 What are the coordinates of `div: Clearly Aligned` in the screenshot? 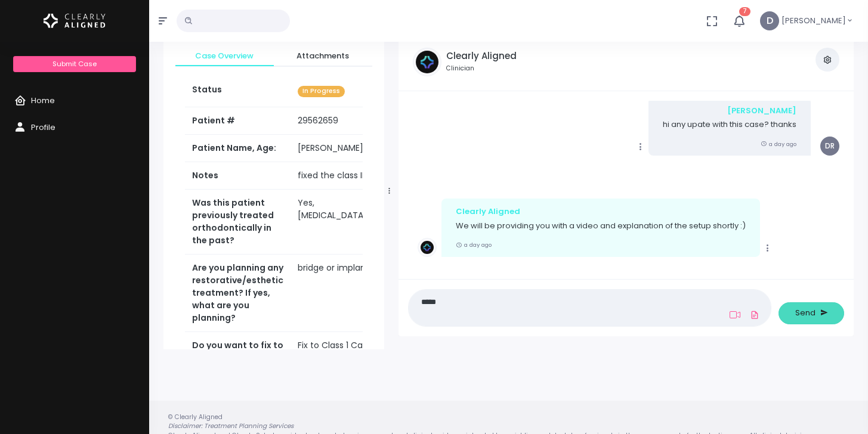 It's located at (601, 212).